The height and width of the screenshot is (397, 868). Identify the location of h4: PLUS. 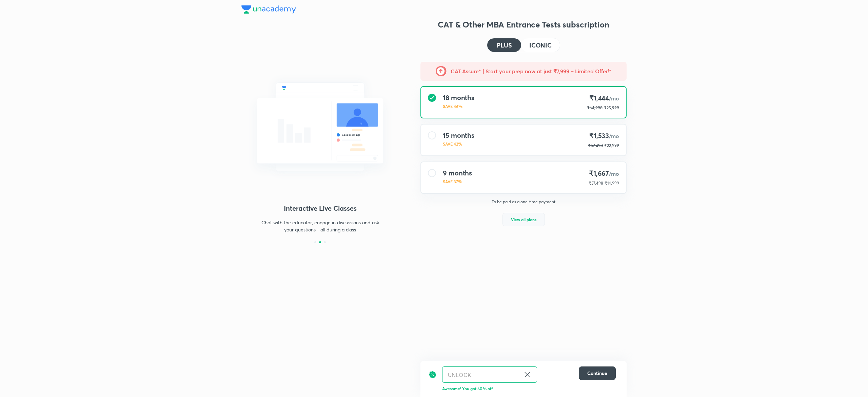
(504, 45).